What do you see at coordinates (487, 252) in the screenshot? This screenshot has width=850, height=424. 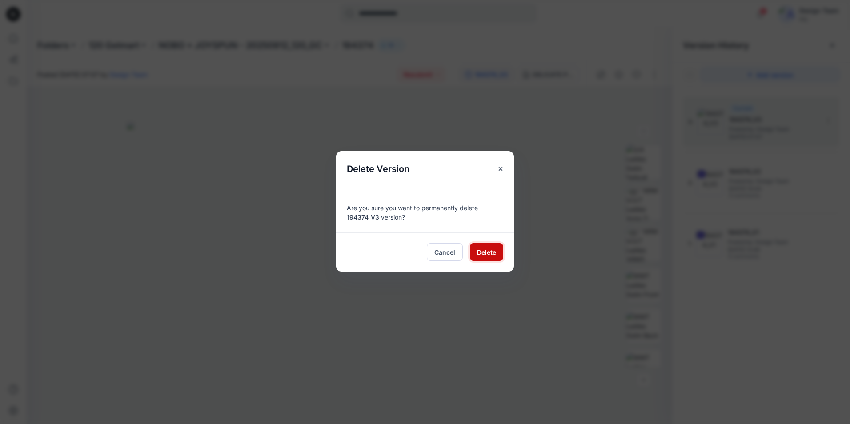 I see `button: Delete` at bounding box center [487, 252].